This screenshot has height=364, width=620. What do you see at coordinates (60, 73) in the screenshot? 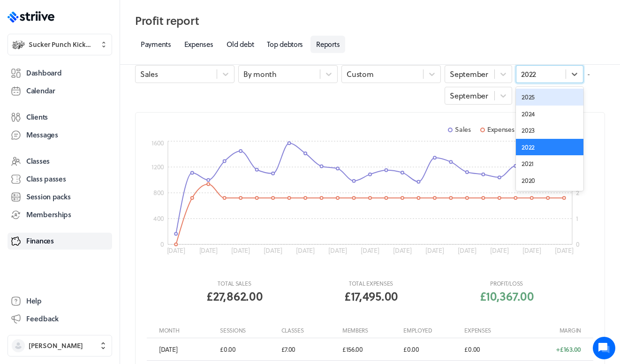
I see `a: Dashboard` at bounding box center [60, 73].